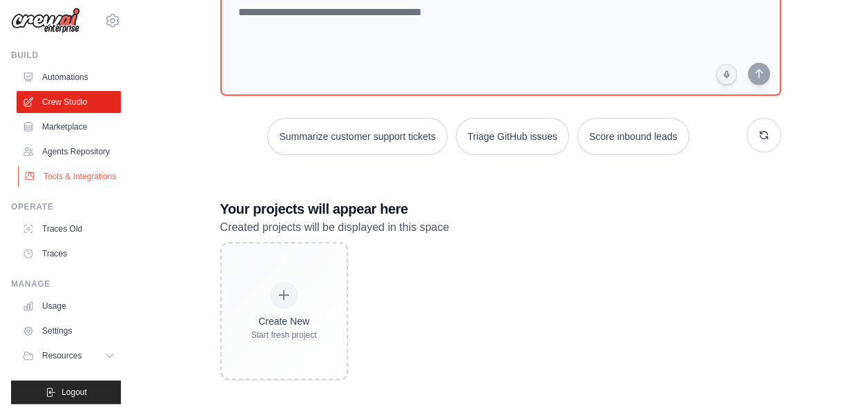 The image size is (868, 415). I want to click on a: Marketplace, so click(69, 127).